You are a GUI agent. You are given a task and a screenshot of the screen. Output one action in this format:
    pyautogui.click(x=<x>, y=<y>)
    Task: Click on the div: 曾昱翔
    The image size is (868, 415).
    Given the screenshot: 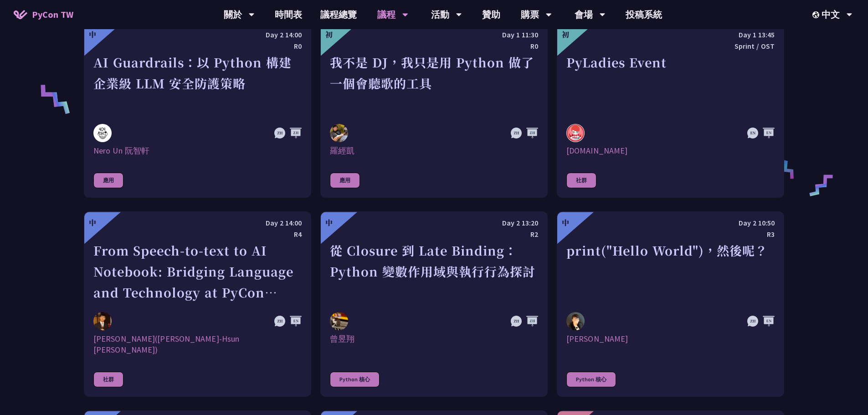 What is the action you would take?
    pyautogui.click(x=434, y=345)
    